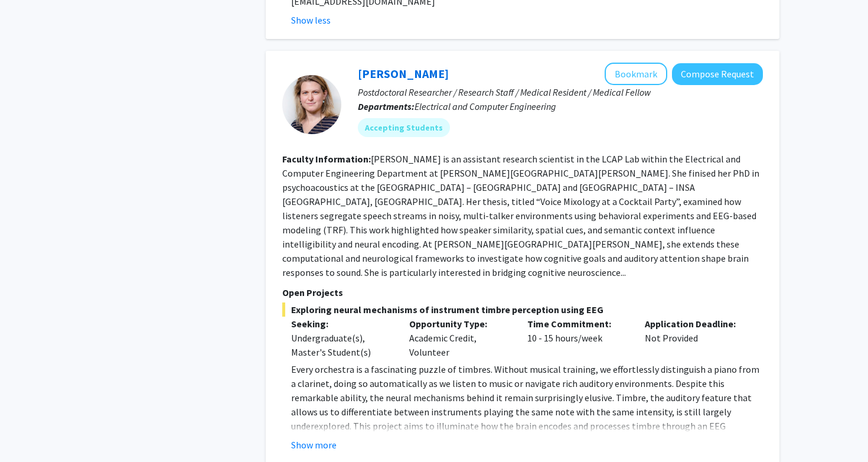 This screenshot has height=462, width=868. What do you see at coordinates (635, 74) in the screenshot?
I see `button: Add Moira-Phoebe Huet to Bookmarks` at bounding box center [635, 74].